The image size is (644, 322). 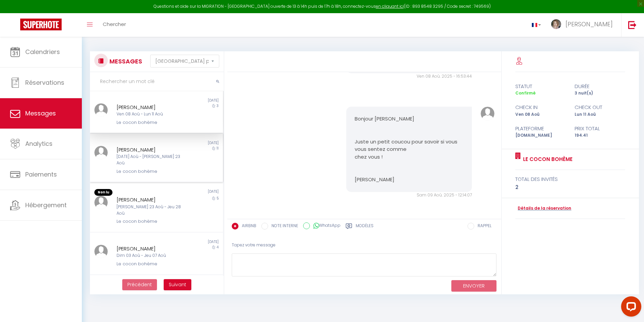 What do you see at coordinates (547, 159) in the screenshot?
I see `a: Le cocon bohème` at bounding box center [547, 159].